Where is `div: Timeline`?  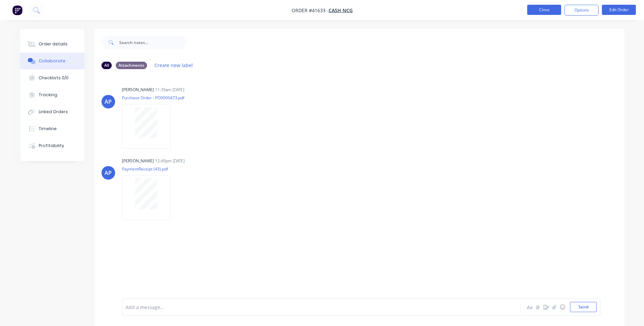 div: Timeline is located at coordinates (47, 129).